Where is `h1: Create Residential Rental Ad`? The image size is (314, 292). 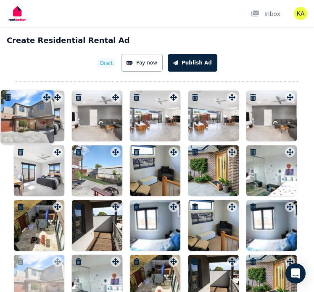 h1: Create Residential Rental Ad is located at coordinates (68, 40).